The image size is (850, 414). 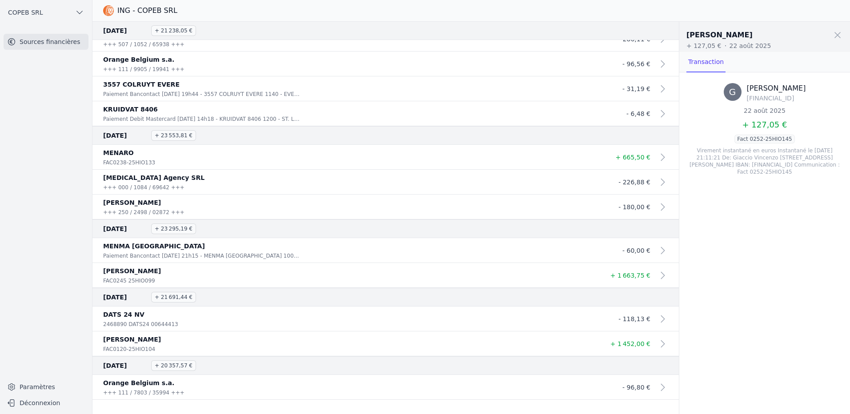 What do you see at coordinates (386, 157) in the screenshot?
I see `a: MENARO FAC0238-25HIO133 + 665,50 €` at bounding box center [386, 157].